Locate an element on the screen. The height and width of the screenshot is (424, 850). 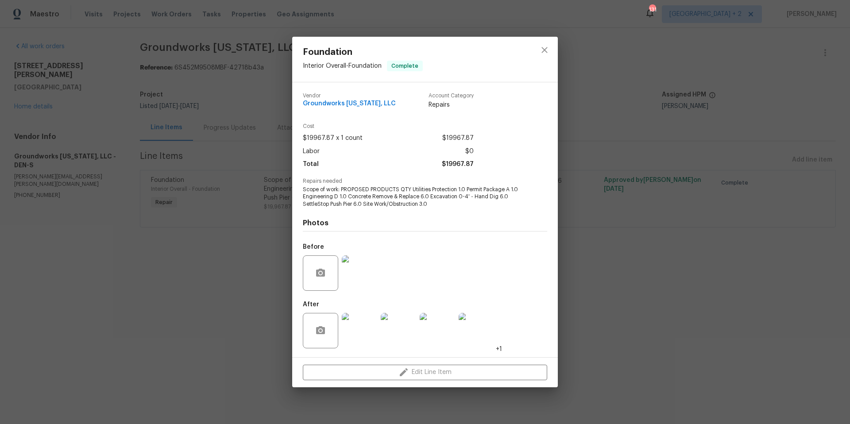
span: $19967.87 x 1 count is located at coordinates (332, 138).